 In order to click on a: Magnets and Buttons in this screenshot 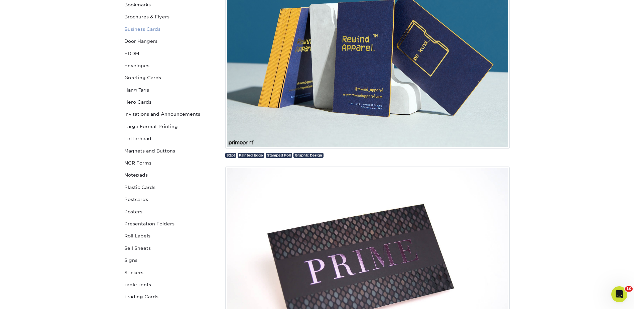, I will do `click(167, 151)`.